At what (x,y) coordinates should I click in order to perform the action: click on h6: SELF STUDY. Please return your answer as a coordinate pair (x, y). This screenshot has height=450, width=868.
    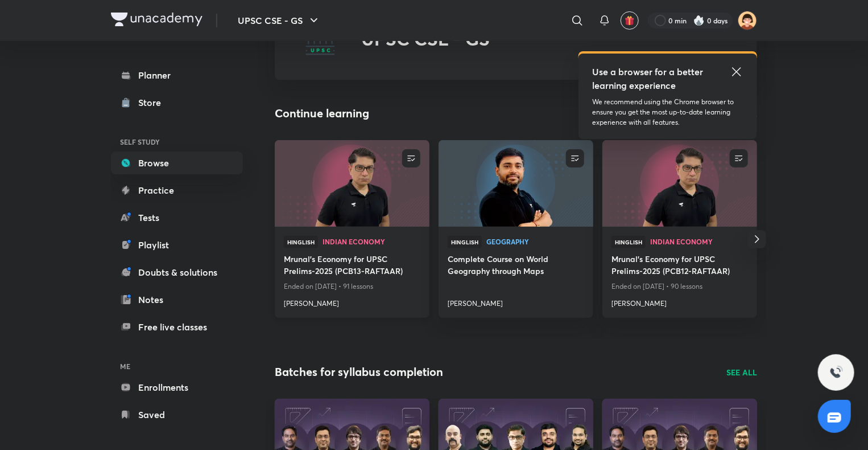
    Looking at the image, I should click on (177, 142).